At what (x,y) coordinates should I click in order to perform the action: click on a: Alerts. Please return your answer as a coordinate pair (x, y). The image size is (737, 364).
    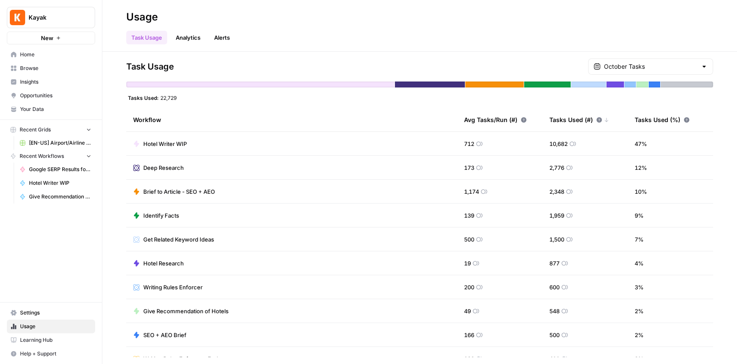
    Looking at the image, I should click on (222, 38).